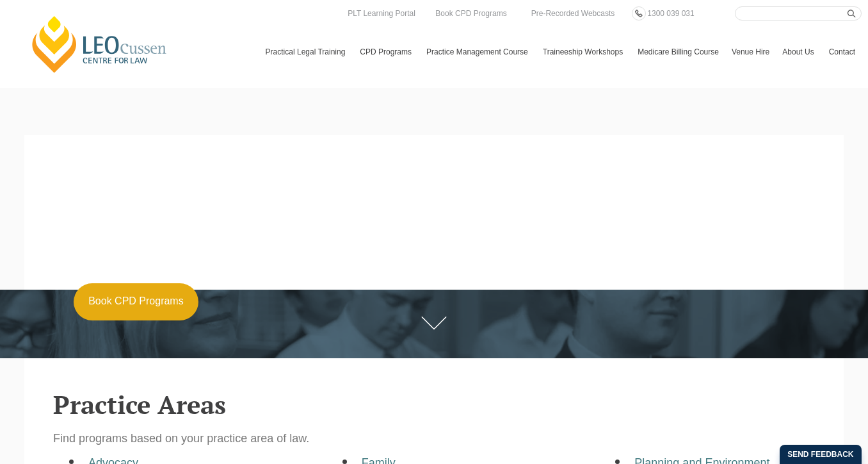  I want to click on span: 1300 039 031, so click(671, 14).